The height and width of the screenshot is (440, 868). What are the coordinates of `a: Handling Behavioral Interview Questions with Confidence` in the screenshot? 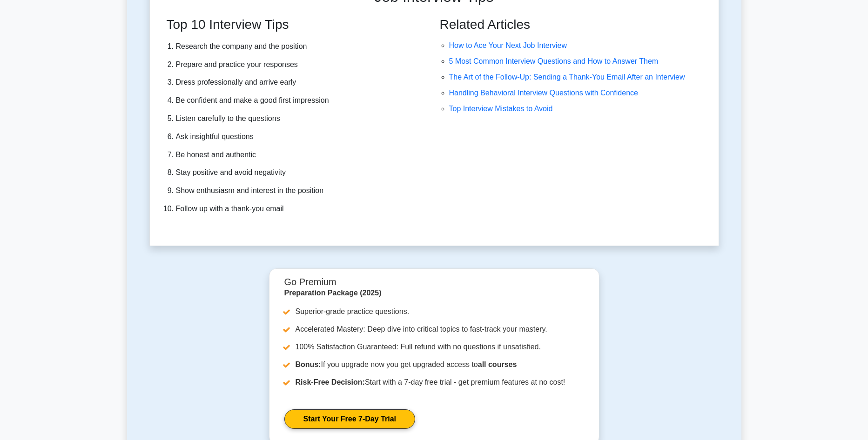 It's located at (544, 92).